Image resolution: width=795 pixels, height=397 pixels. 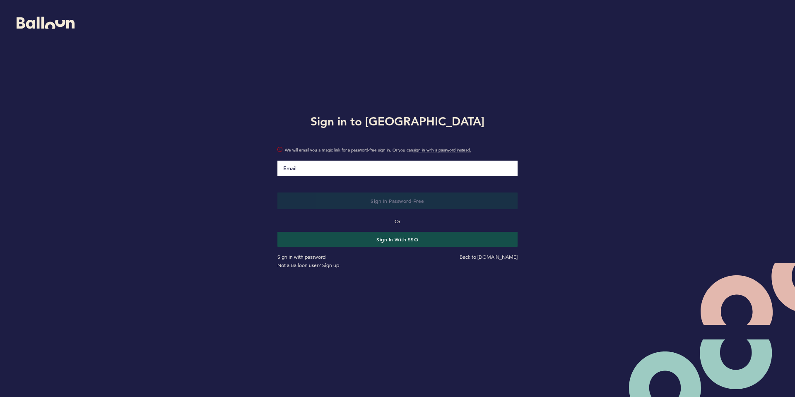 What do you see at coordinates (301, 257) in the screenshot?
I see `a: Sign in with password` at bounding box center [301, 257].